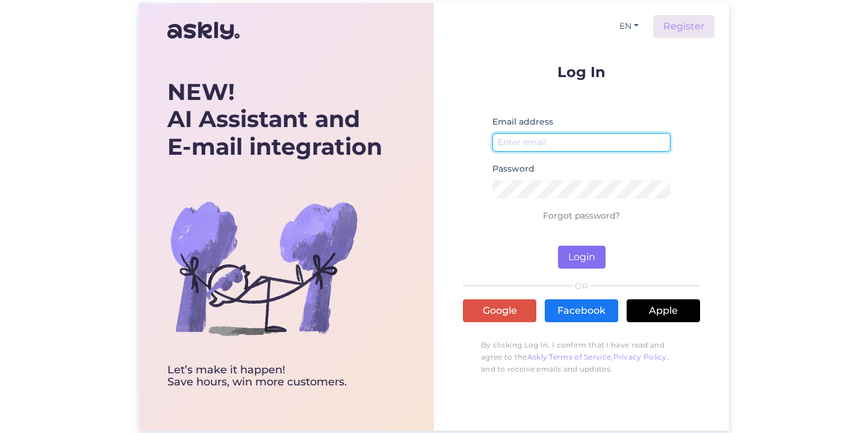  What do you see at coordinates (582, 72) in the screenshot?
I see `p: Log In` at bounding box center [582, 72].